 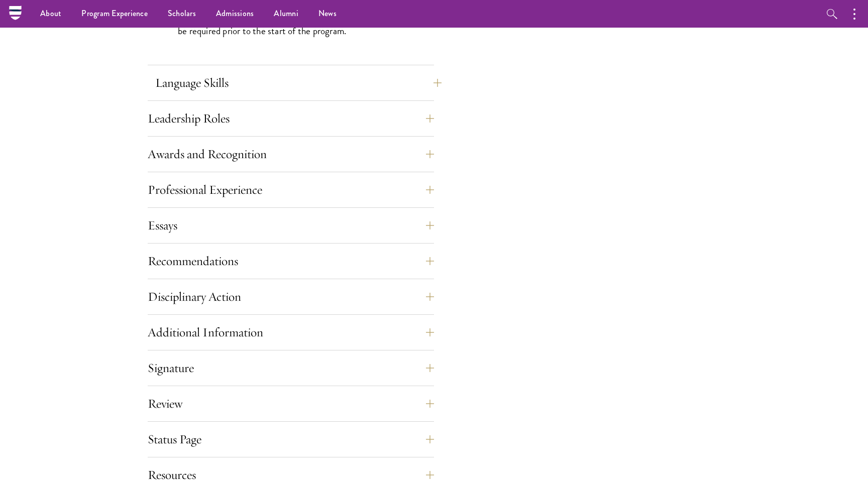 I want to click on button: Disciplinary Action, so click(x=291, y=297).